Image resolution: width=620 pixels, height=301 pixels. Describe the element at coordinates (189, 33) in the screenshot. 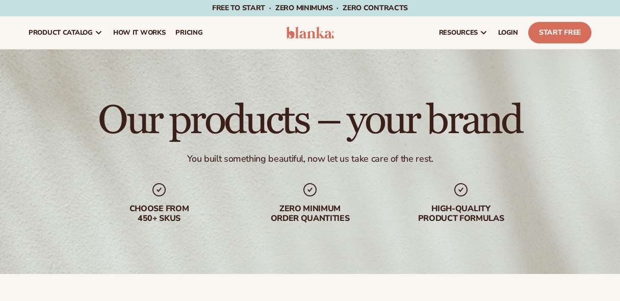

I see `span: pricing` at that location.